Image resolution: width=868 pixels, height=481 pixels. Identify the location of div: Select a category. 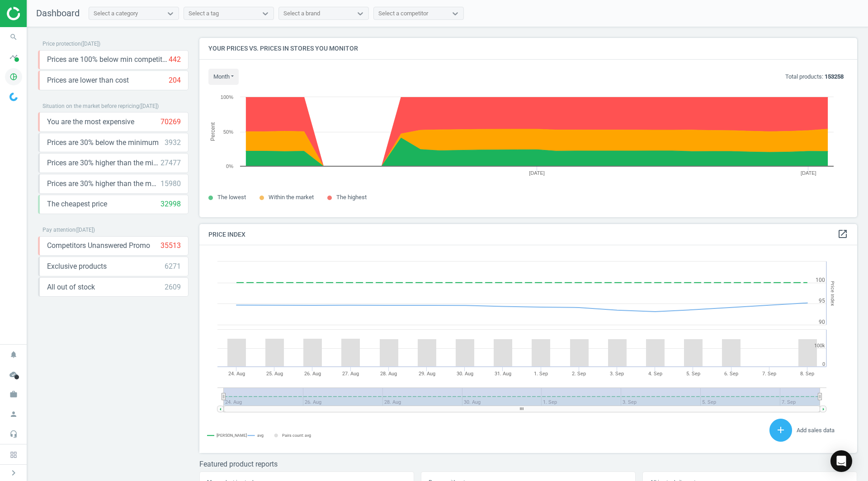
(116, 14).